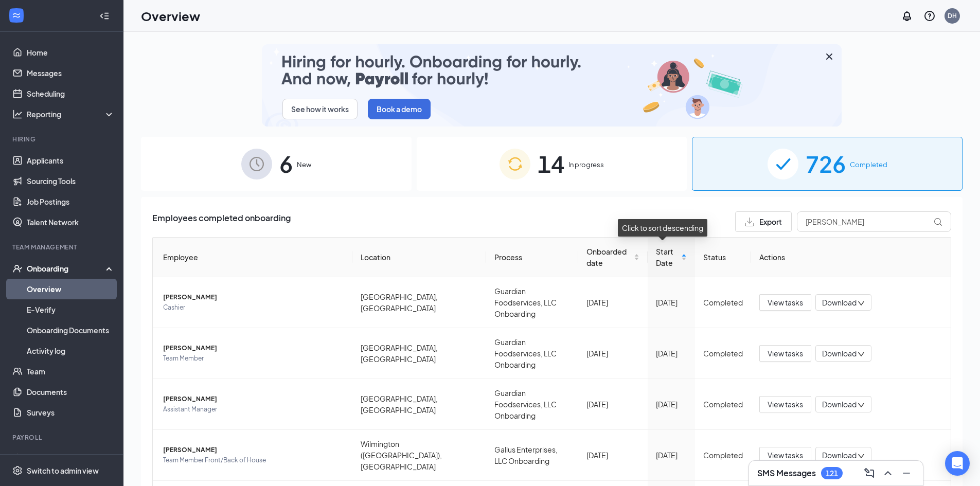 The height and width of the screenshot is (486, 980). What do you see at coordinates (723, 257) in the screenshot?
I see `th: Status` at bounding box center [723, 257].